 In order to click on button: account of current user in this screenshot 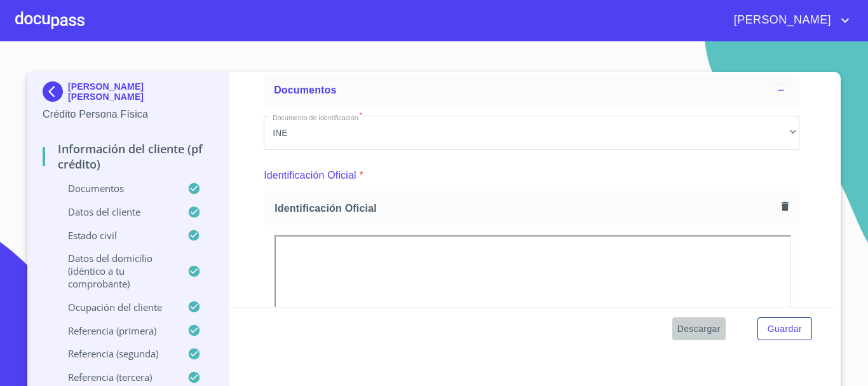, I will do `click(788, 20)`.